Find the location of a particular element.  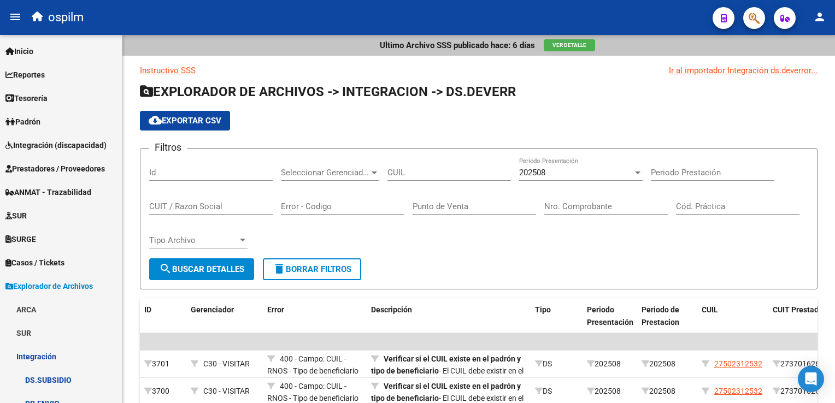

span: Exportar CSV is located at coordinates (185, 121).